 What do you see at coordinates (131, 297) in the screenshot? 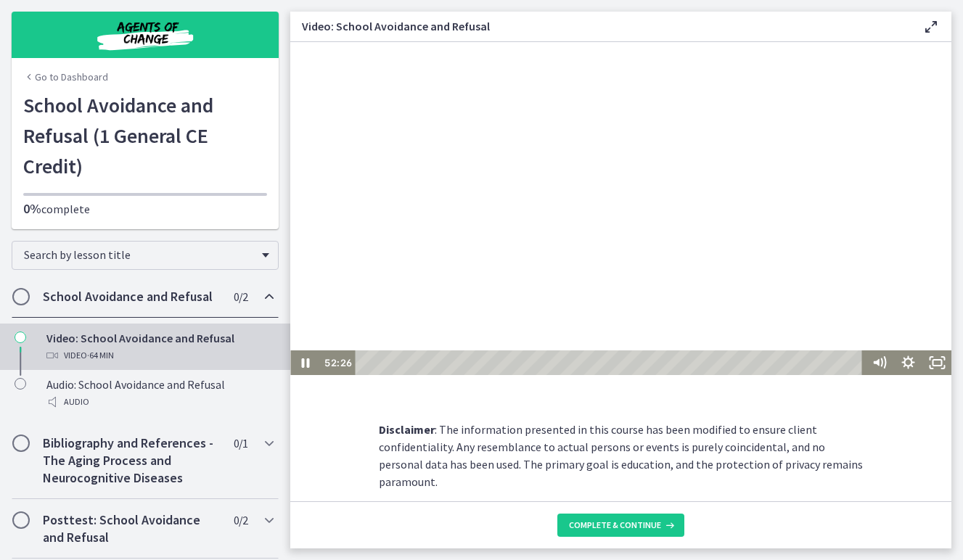
I see `h2: School Avoidance and Refusal` at bounding box center [131, 297].